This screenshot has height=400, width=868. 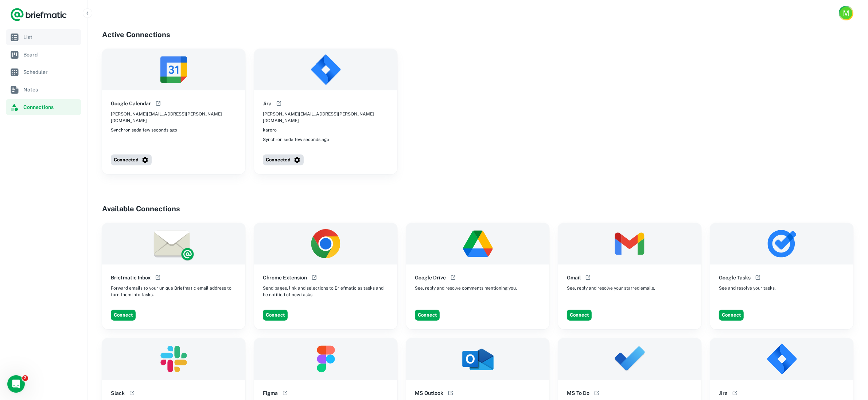 I want to click on a: Board, so click(x=43, y=55).